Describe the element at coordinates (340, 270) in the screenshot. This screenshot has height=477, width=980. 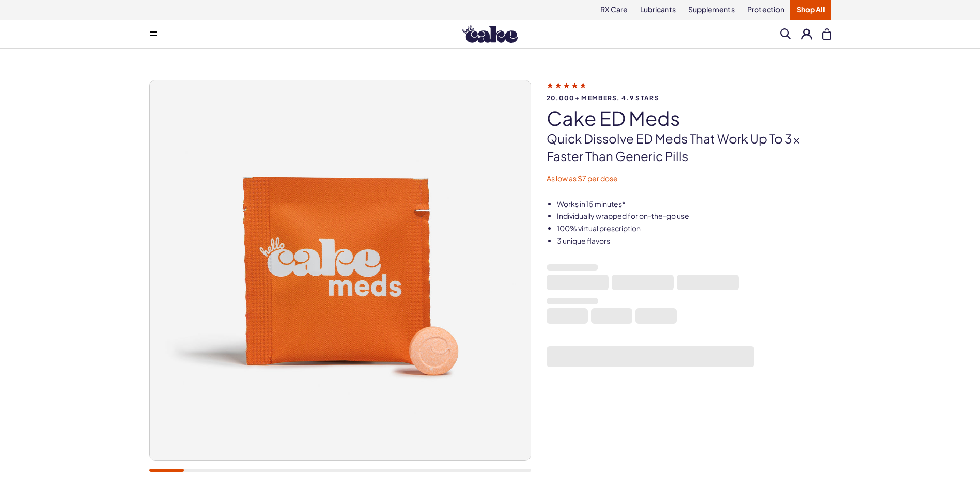
I see `img: Cake ED Meds` at that location.